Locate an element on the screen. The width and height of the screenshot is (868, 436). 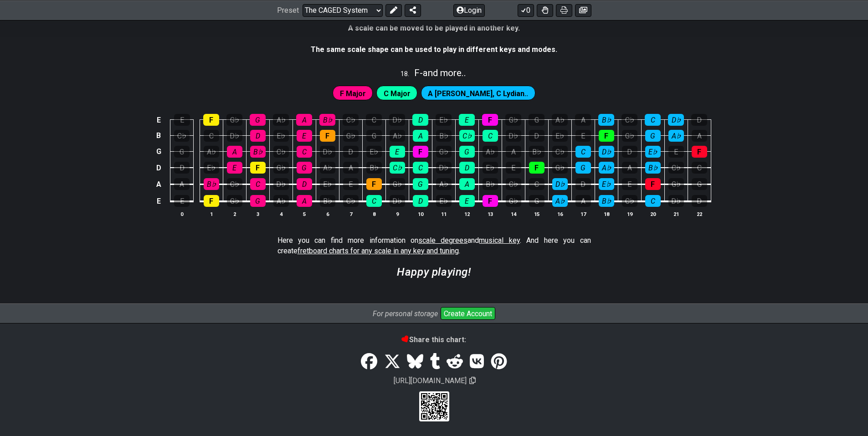
th: 4 is located at coordinates (281, 214).